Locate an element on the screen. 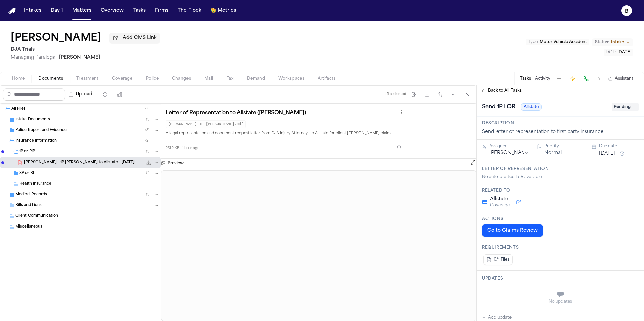  button: 0/1 Files is located at coordinates (498, 260).